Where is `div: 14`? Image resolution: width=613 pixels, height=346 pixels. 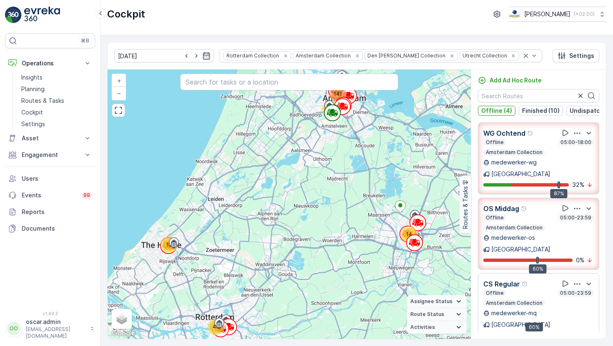
div: 14 is located at coordinates (409, 235).